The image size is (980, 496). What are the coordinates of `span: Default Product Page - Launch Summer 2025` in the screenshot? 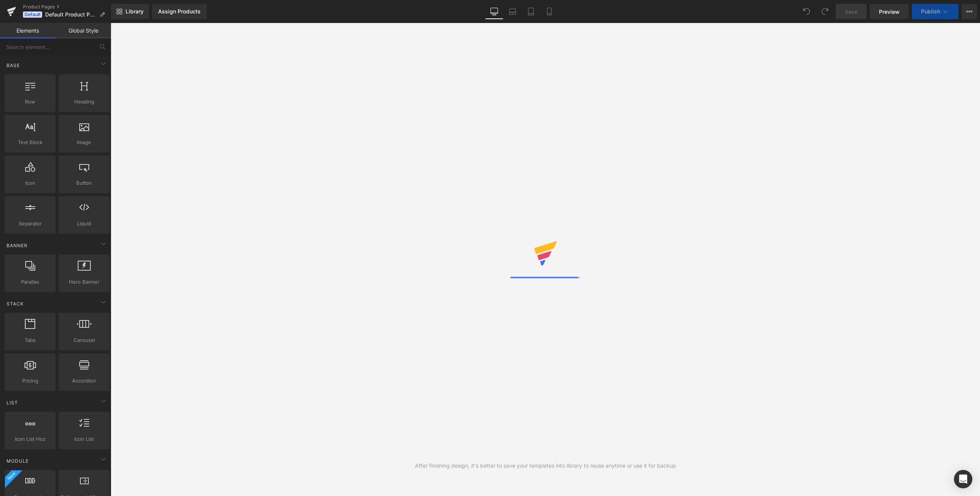 It's located at (71, 14).